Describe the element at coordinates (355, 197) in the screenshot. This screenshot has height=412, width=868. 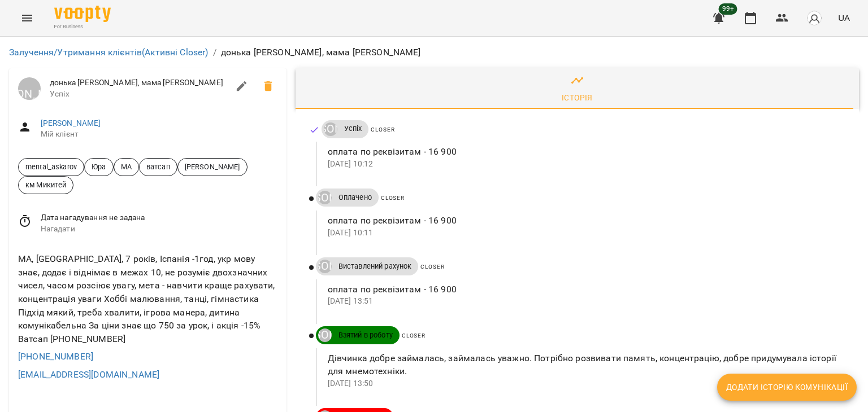
I see `span: Оплачено` at that location.